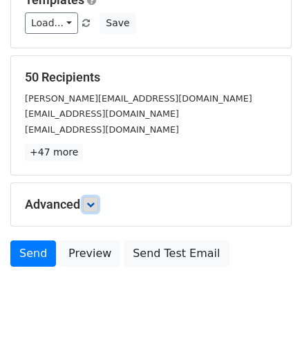 This screenshot has height=342, width=302. Describe the element at coordinates (268, 309) in the screenshot. I see `div: 聊天小工具` at that location.